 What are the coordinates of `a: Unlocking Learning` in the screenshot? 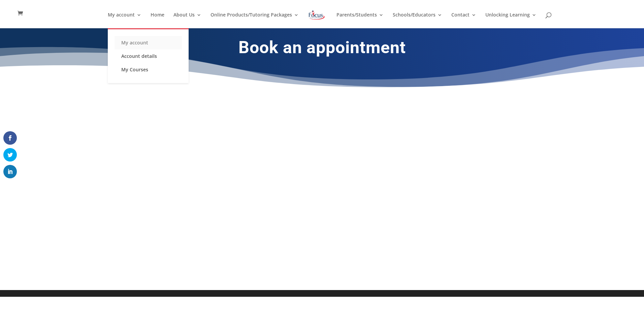 It's located at (511, 20).